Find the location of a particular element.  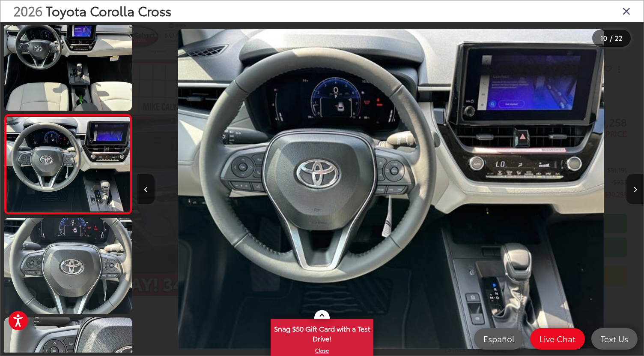

div: 2026 Toyota Corolla Cross LE 9 is located at coordinates (391, 189).